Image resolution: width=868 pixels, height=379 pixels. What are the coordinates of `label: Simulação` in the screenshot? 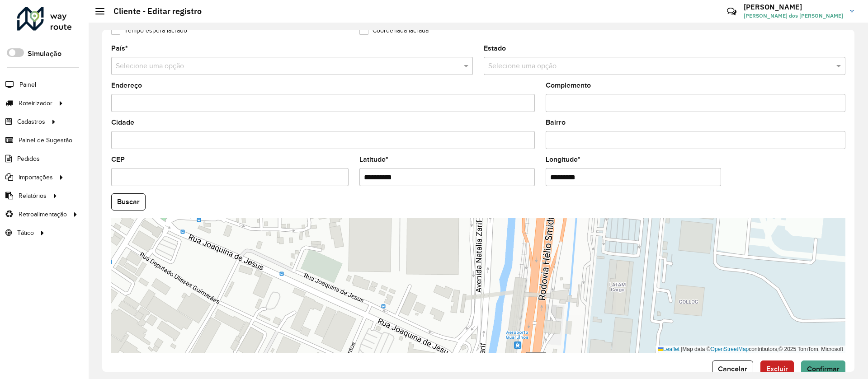 It's located at (44, 54).